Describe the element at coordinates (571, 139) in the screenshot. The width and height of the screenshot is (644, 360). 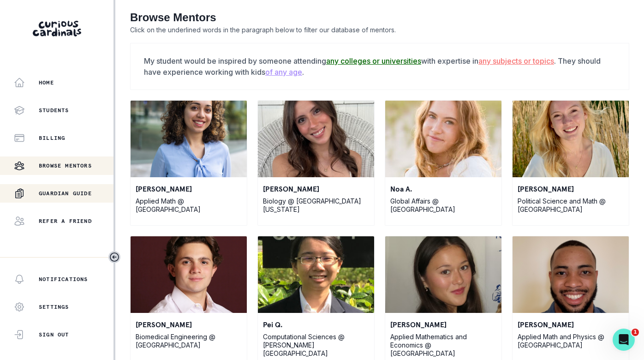
I see `img: Phoebe D.'s profile photo` at that location.